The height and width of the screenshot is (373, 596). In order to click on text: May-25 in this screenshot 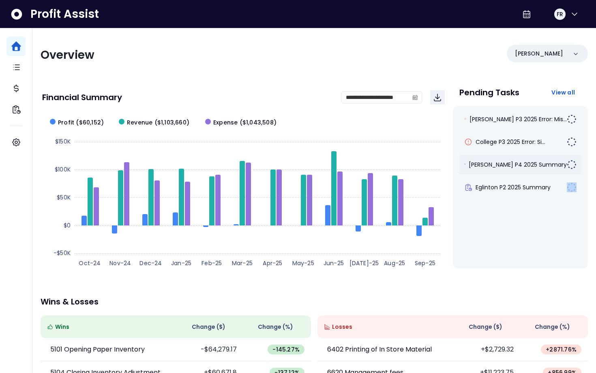, I will do `click(303, 263)`.